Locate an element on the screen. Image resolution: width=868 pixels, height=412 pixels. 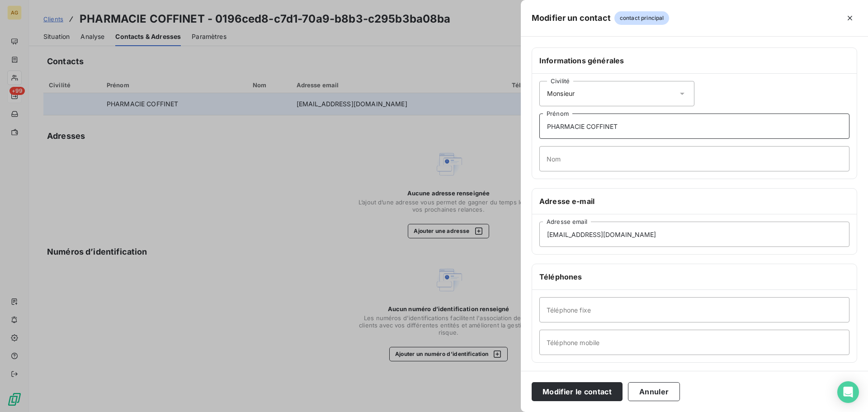
h6: Téléphones is located at coordinates (695, 277).